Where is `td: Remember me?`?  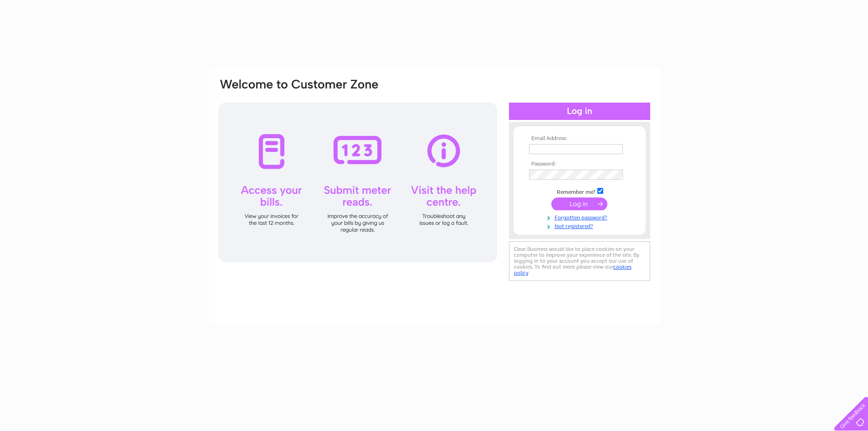
td: Remember me? is located at coordinates (579, 191).